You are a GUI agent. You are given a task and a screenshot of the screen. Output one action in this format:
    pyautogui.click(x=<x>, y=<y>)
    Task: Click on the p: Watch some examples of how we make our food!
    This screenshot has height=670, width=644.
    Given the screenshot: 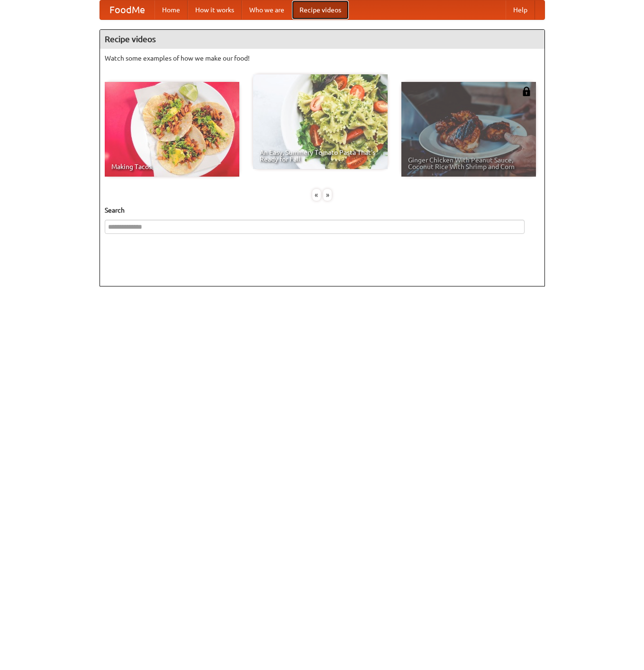 What is the action you would take?
    pyautogui.click(x=322, y=59)
    